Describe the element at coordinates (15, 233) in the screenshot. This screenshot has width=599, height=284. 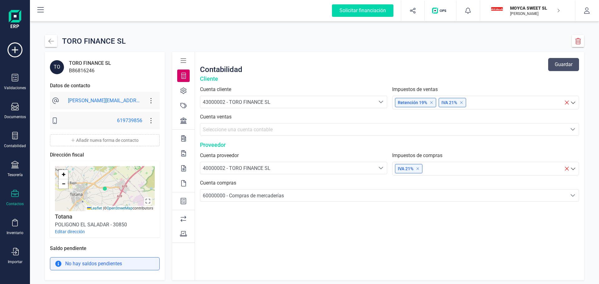
I see `div: Inventario` at that location.